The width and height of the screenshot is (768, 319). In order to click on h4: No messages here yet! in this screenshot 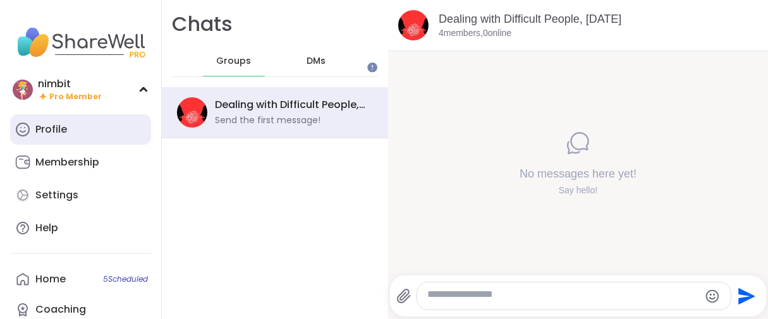, I will do `click(578, 173)`.